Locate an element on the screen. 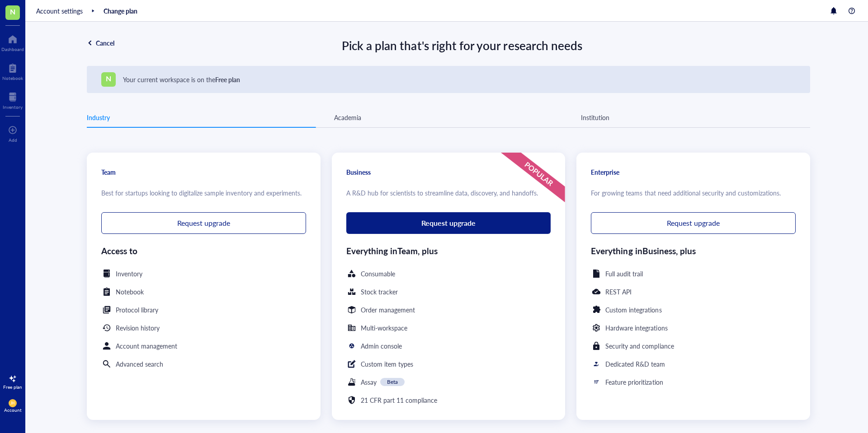 Image resolution: width=868 pixels, height=433 pixels. div: A R&D hub for scientists to streamline data, discovery, and handoffs. is located at coordinates (448, 193).